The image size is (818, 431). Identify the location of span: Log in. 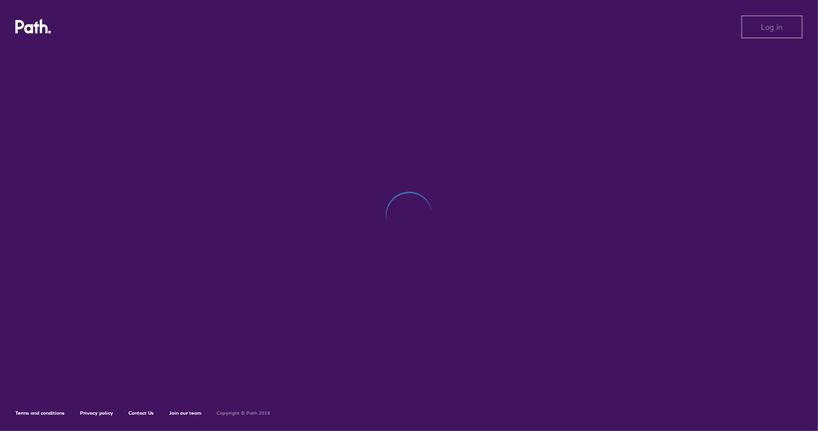
(772, 27).